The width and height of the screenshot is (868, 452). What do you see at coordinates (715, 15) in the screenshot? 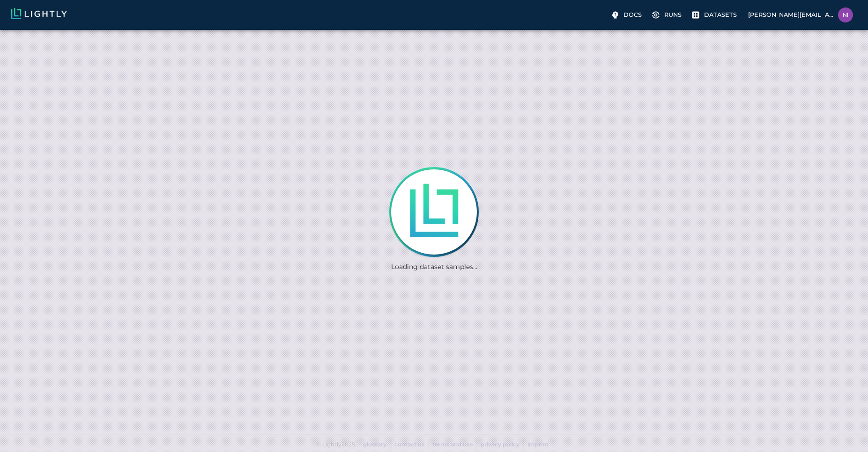
I see `a: Datasets` at bounding box center [715, 15].